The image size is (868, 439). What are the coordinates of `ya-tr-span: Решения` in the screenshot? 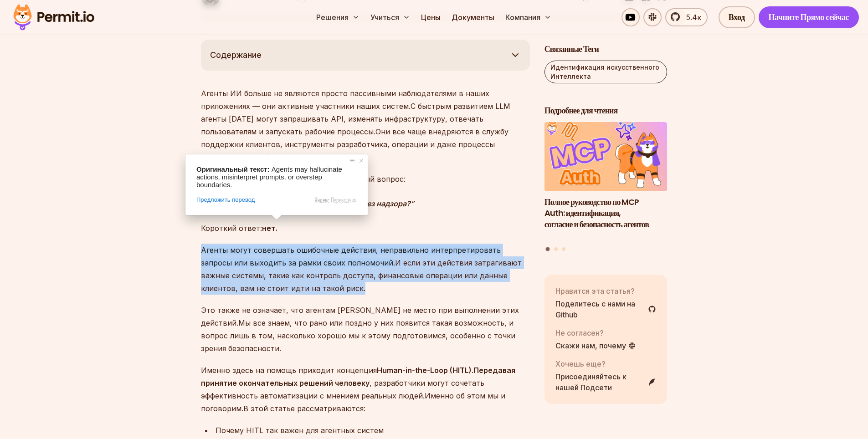 It's located at (332, 18).